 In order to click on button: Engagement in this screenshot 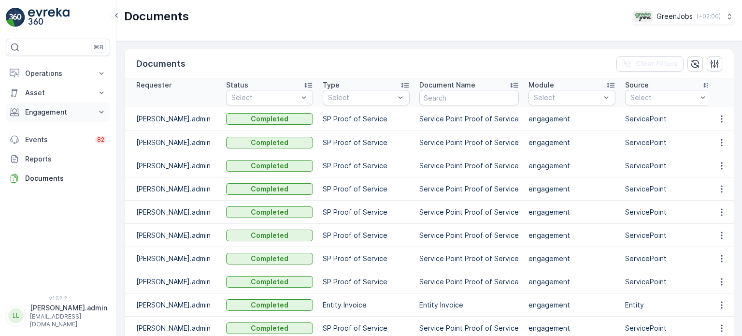, I will do `click(58, 112)`.